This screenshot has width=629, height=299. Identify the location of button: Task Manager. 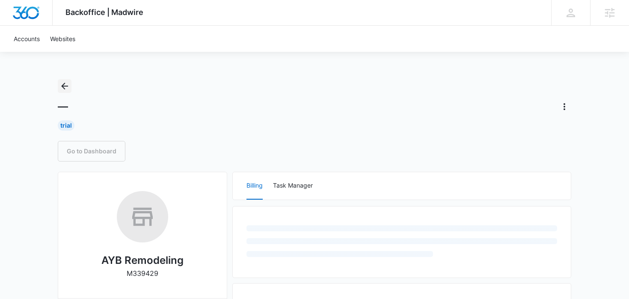
(293, 186).